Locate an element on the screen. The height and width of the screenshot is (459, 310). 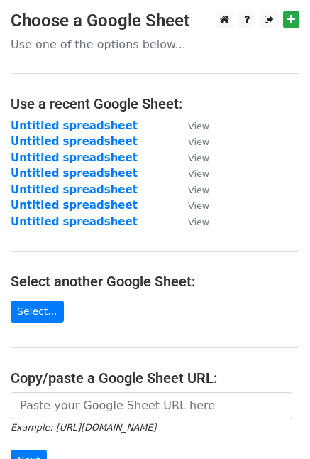
p: Use one of the options below... is located at coordinates (155, 44).